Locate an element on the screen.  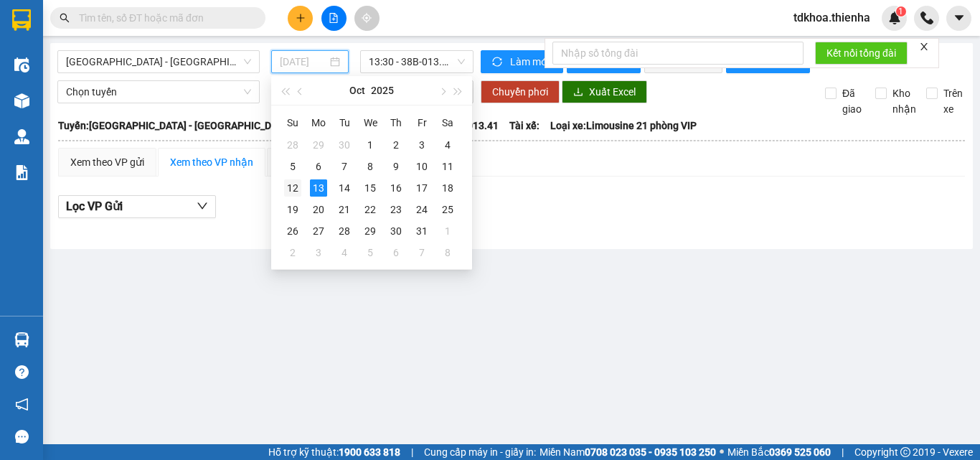
td: 2025-10-18 is located at coordinates (448, 188).